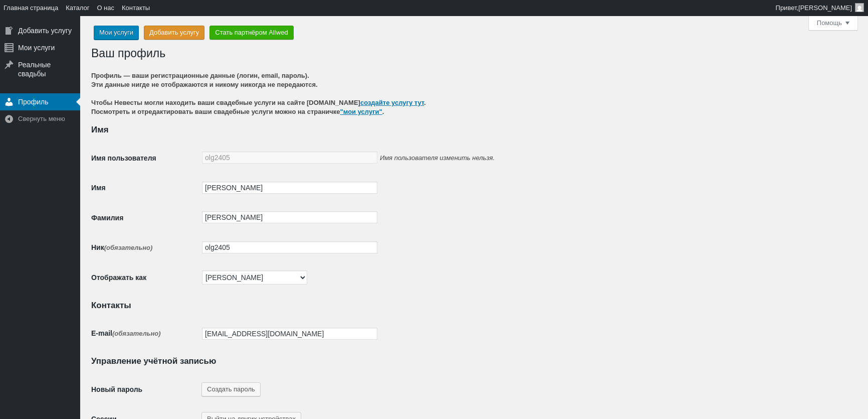 This screenshot has height=419, width=868. What do you see at coordinates (128, 52) in the screenshot?
I see `h1: Ваш профиль` at bounding box center [128, 52].